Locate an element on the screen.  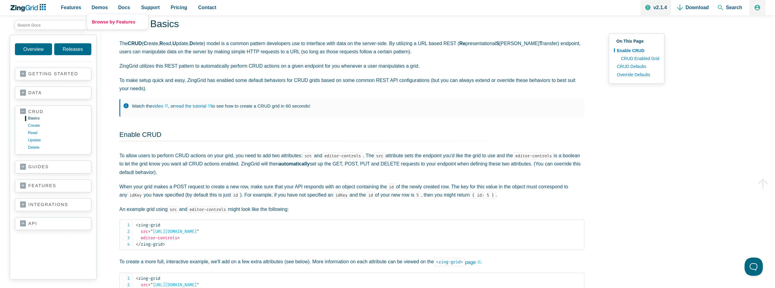
a: CRUD Defaults is located at coordinates (636, 66).